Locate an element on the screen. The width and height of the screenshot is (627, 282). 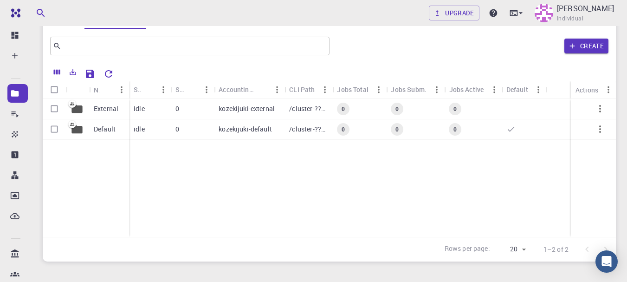
p: 1–2 of 2 is located at coordinates (556, 249).